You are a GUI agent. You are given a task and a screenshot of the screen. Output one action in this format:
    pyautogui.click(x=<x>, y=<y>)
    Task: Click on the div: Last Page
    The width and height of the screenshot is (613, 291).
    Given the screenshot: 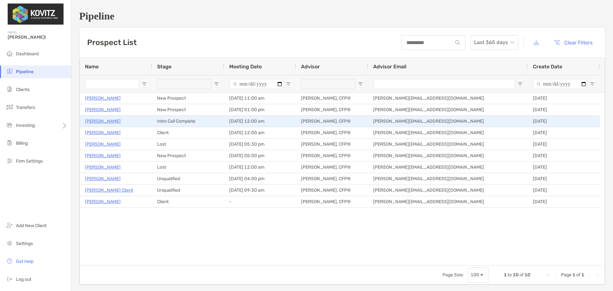 What is the action you would take?
    pyautogui.click(x=597, y=275)
    